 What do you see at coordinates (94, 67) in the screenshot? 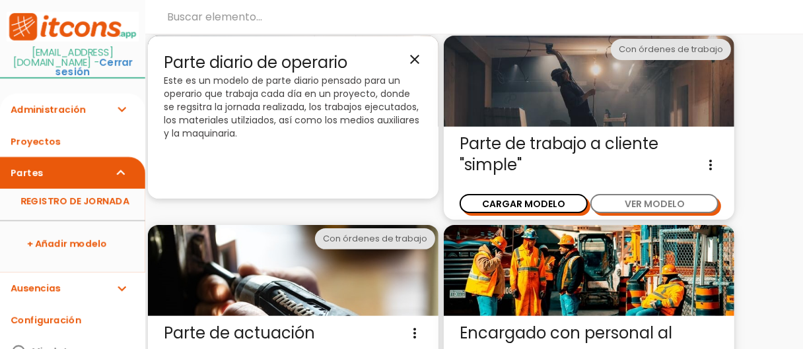
I see `a: Cerrar sesión` at bounding box center [94, 67].